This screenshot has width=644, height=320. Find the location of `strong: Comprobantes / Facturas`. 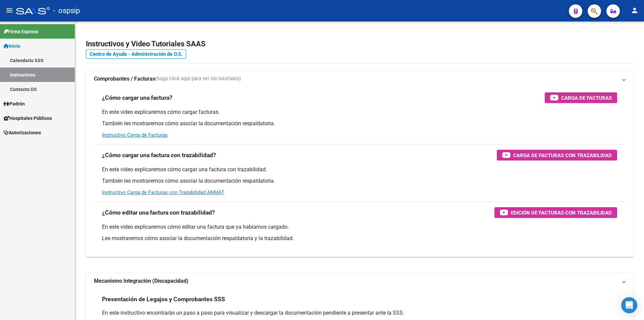

strong: Comprobantes / Facturas is located at coordinates (125, 79).